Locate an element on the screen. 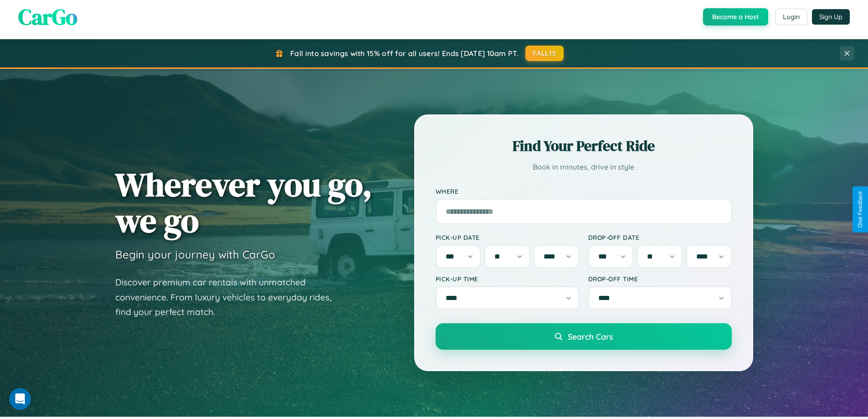 This screenshot has height=419, width=868. label: Where is located at coordinates (584, 191).